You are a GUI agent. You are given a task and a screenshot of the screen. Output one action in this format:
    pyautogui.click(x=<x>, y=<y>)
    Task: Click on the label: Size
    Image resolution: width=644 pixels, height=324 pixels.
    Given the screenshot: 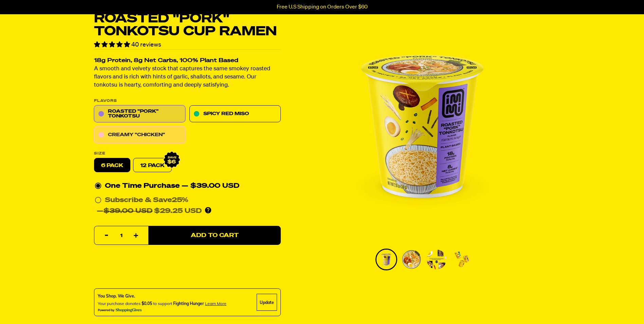 What is the action you would take?
    pyautogui.click(x=188, y=153)
    